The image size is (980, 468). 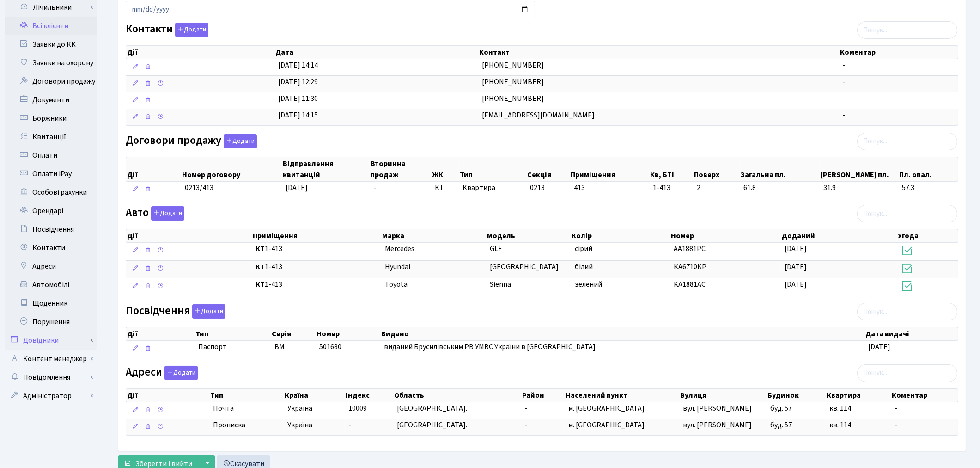 I want to click on a: Боржники, so click(x=51, y=118).